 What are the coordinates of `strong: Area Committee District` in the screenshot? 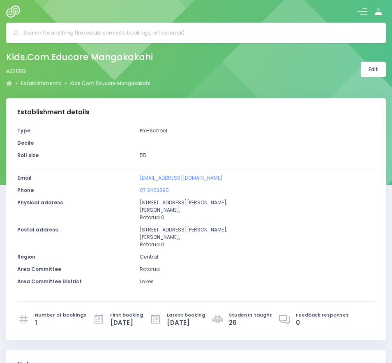 It's located at (49, 281).